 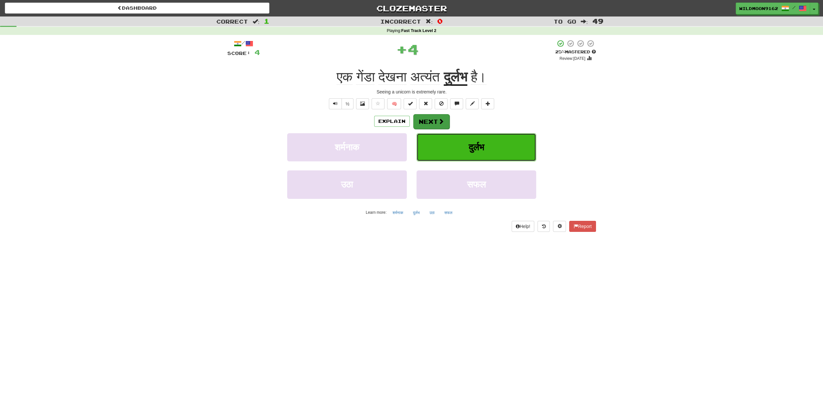 I want to click on span: Incorrect, so click(x=401, y=21).